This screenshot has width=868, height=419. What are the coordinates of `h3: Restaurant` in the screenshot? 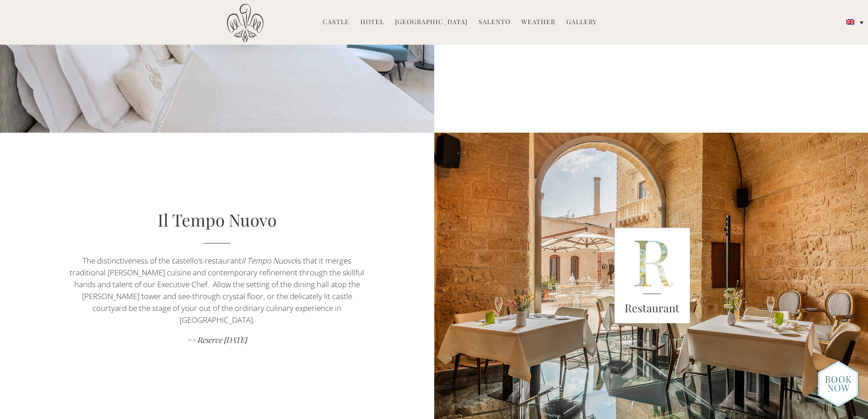 It's located at (652, 308).